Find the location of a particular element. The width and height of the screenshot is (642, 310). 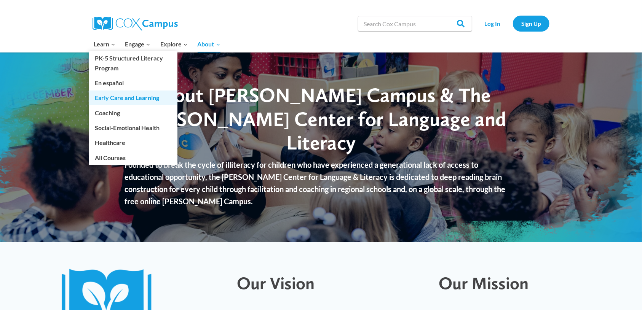

button: Child menu of About is located at coordinates (209, 44).